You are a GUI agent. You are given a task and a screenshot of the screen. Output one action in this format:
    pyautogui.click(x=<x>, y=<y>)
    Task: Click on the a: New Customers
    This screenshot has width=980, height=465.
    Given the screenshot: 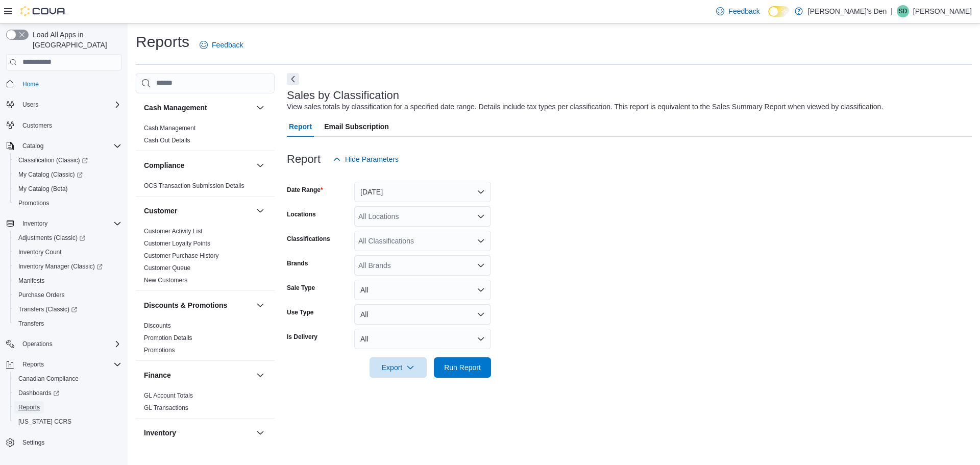 What is the action you would take?
    pyautogui.click(x=166, y=280)
    